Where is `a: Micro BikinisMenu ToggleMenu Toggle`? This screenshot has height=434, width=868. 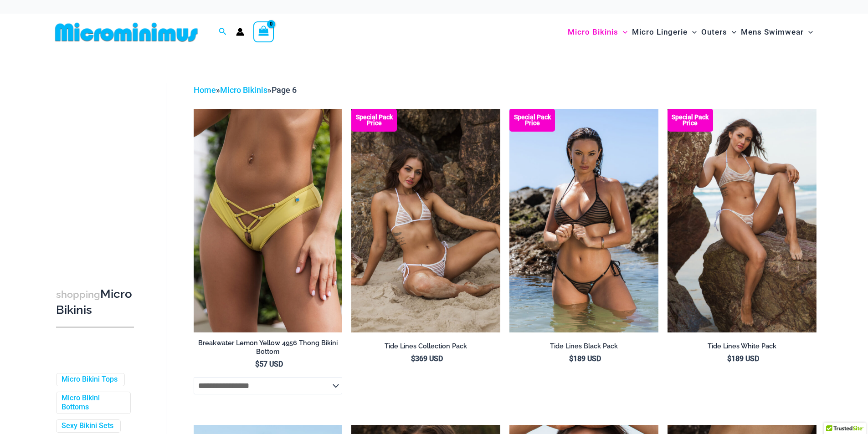
a: Micro BikinisMenu ToggleMenu Toggle is located at coordinates (598, 32).